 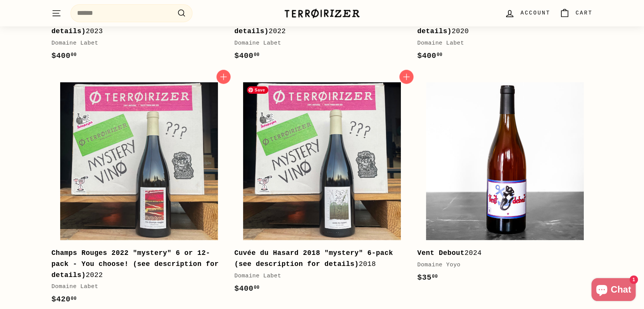 I want to click on div: Domaine Yoyo, so click(x=501, y=265).